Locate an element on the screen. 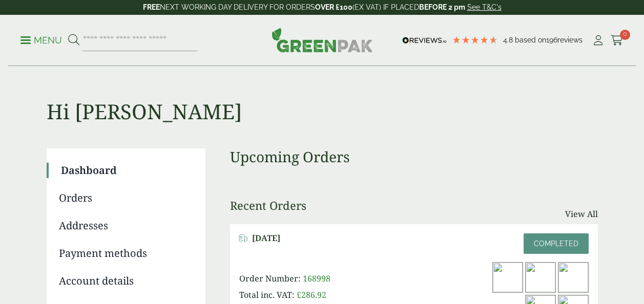  strong: FREE is located at coordinates (151, 7).